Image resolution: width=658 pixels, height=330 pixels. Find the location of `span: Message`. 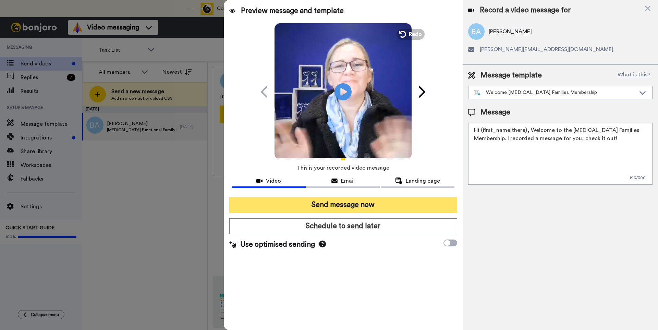

span: Message is located at coordinates (496, 112).